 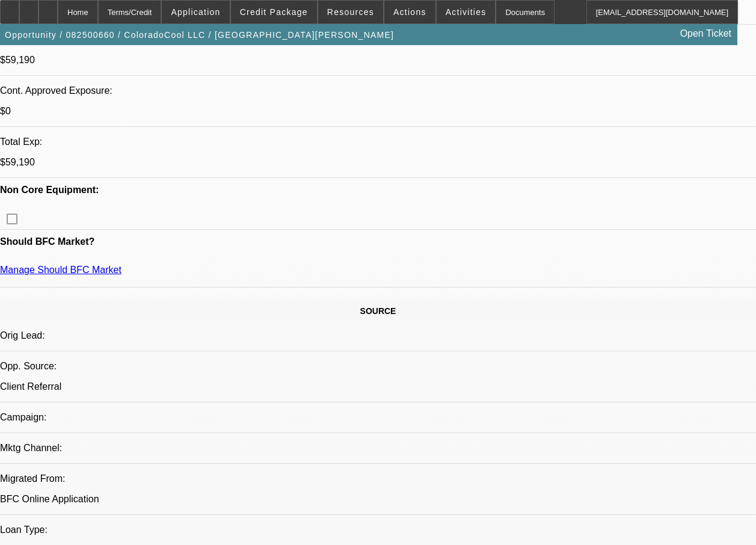 I want to click on span: Actions, so click(x=409, y=12).